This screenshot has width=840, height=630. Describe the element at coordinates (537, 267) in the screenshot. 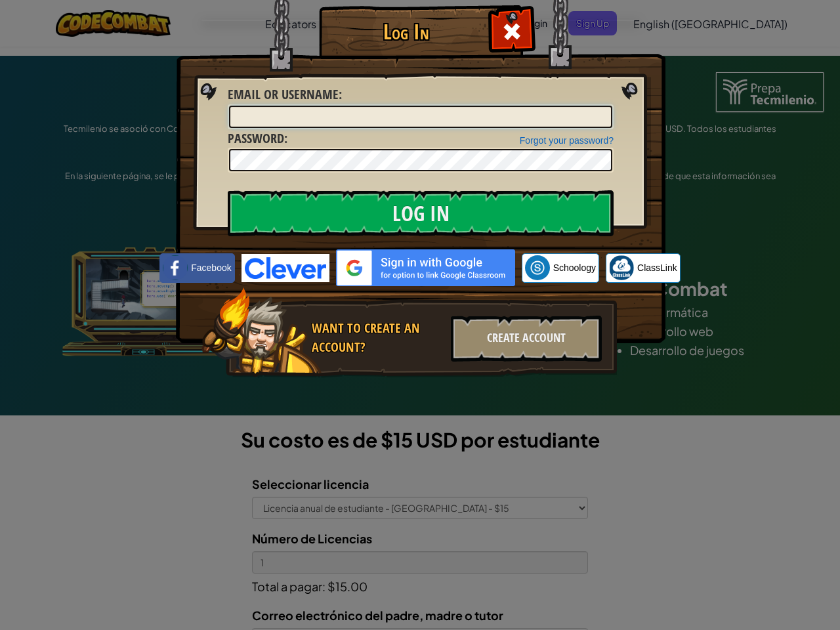

I see `img: schoology.png` at that location.